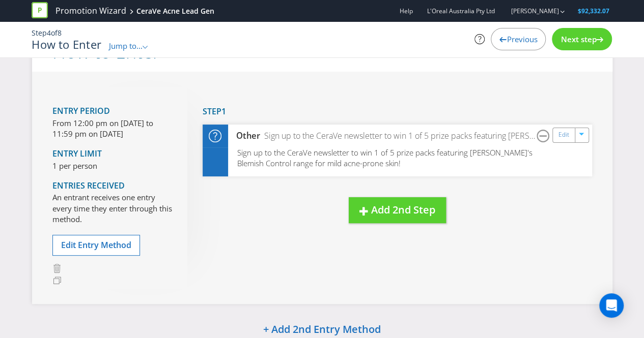  Describe the element at coordinates (126, 46) in the screenshot. I see `span: Jump to...` at that location.